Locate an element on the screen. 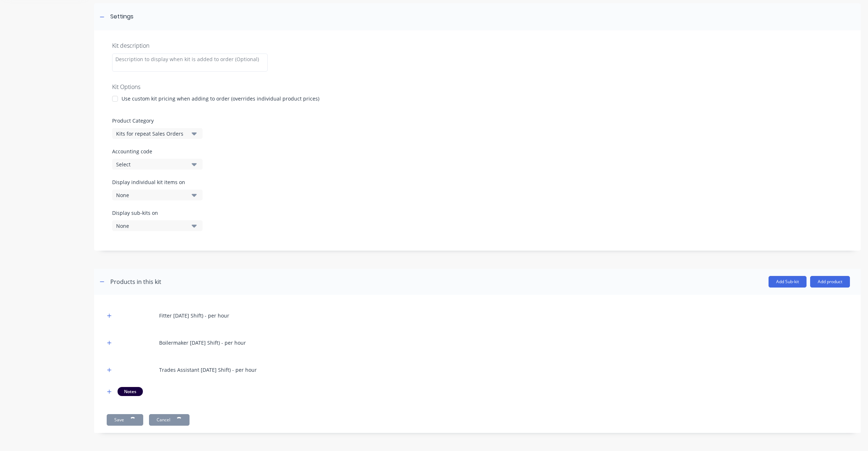  div: Products in this kit is located at coordinates (135, 282).